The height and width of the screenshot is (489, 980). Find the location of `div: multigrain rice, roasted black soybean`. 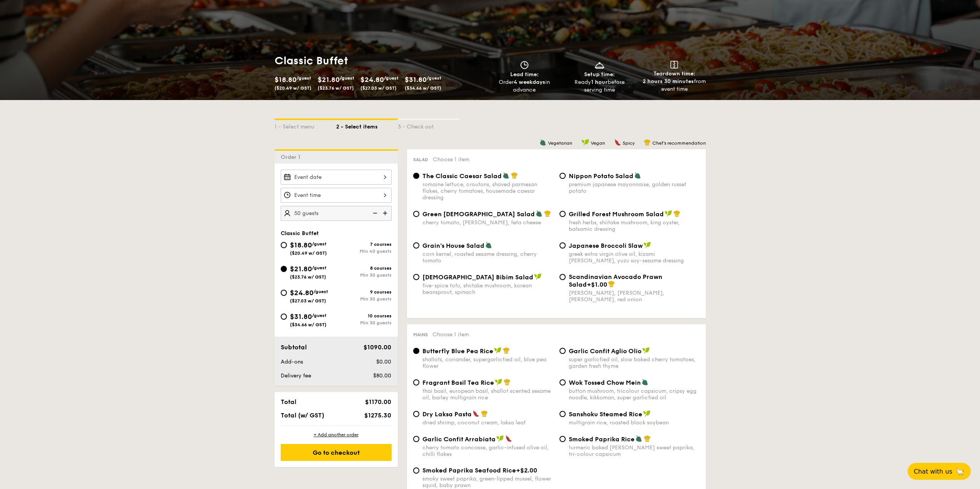

div: multigrain rice, roasted black soybean is located at coordinates (634, 423).